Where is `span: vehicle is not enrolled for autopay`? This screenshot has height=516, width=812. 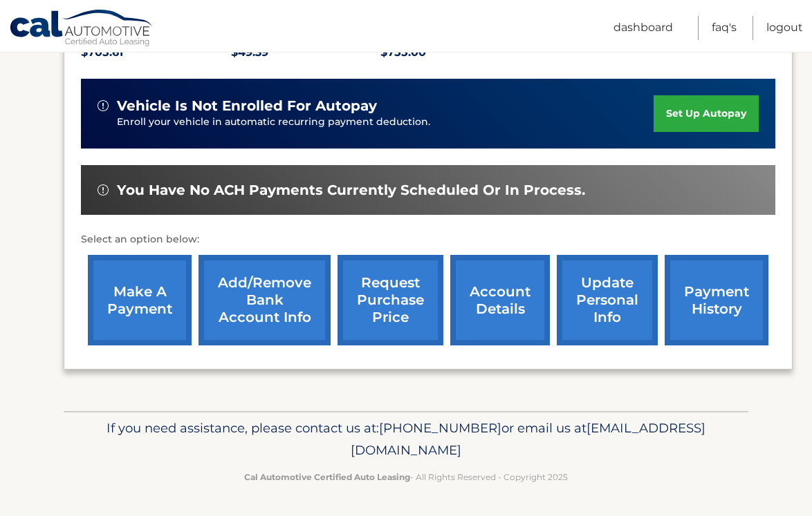
span: vehicle is not enrolled for autopay is located at coordinates (247, 106).